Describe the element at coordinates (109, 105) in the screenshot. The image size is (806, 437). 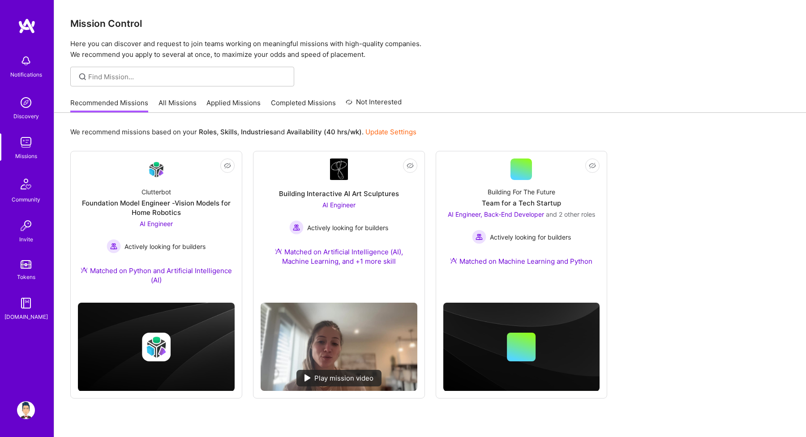
I see `a: Recommended Missions` at that location.